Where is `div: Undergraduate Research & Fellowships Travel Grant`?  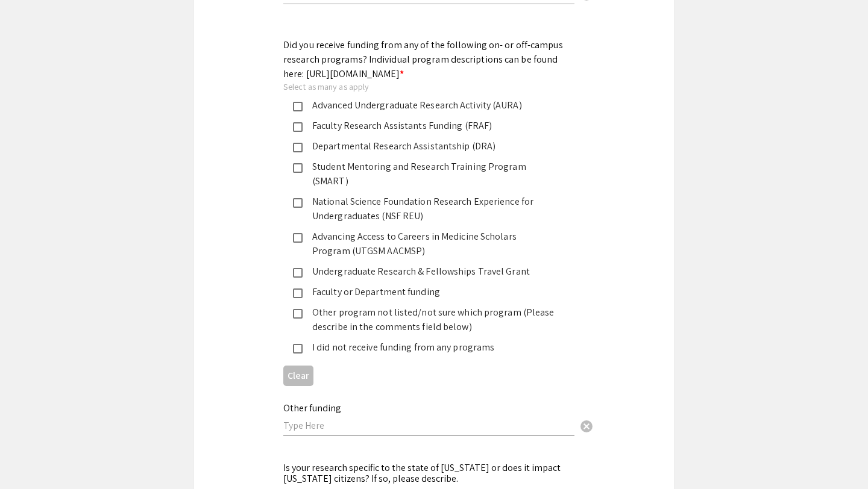
div: Undergraduate Research & Fellowships Travel Grant is located at coordinates (429, 272).